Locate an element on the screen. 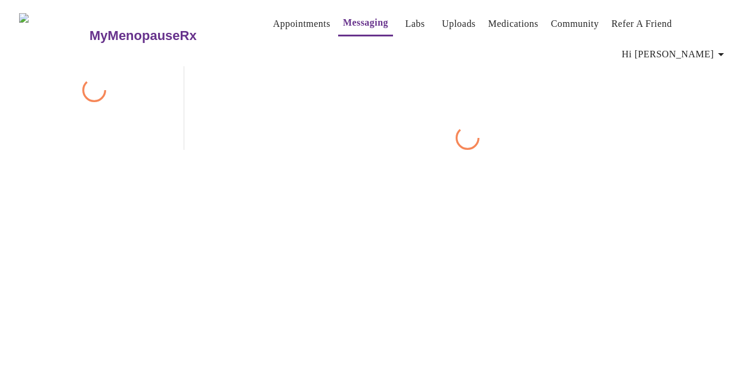 This screenshot has height=372, width=755. button: Appointments is located at coordinates (302, 24).